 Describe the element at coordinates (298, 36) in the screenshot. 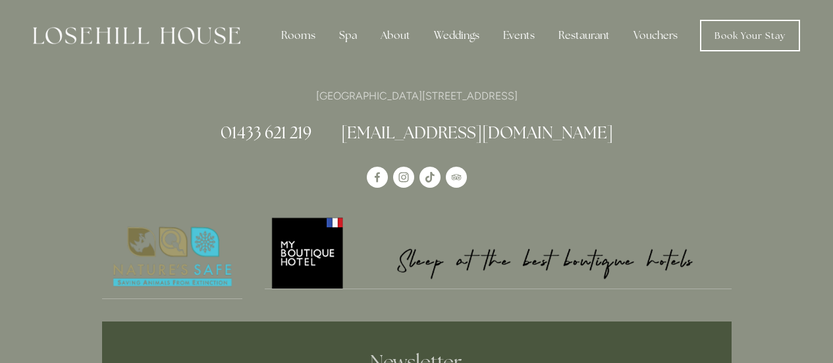

I see `div: Rooms` at that location.